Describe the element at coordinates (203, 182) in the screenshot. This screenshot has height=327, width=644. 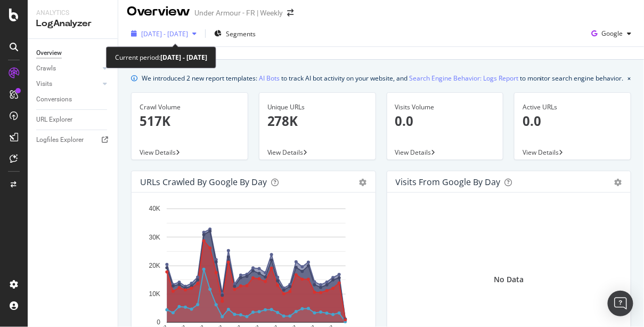
I see `div: URLs Crawled by Google by day` at that location.